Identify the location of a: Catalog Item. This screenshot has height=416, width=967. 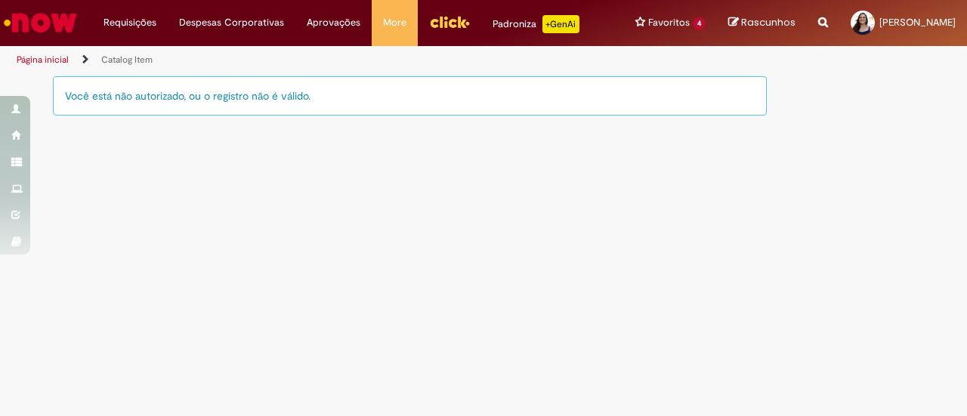
(127, 60).